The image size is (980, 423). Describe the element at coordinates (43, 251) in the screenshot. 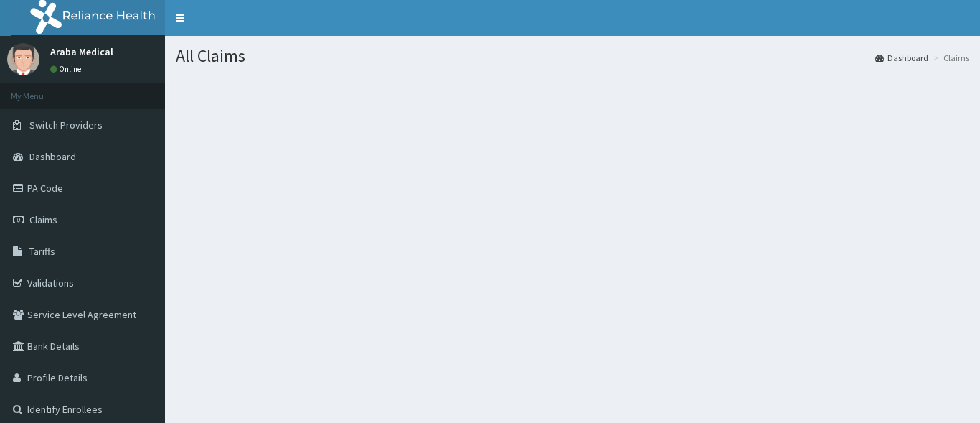

I see `span: Tariffs` at that location.